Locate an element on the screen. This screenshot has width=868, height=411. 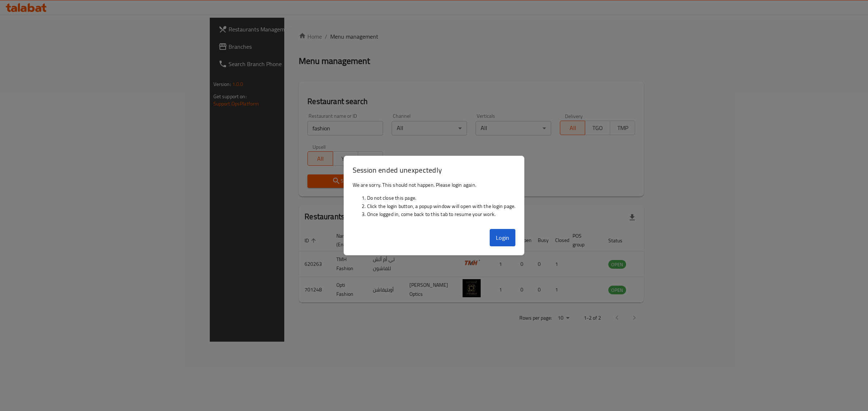
li: Once logged in, come back to this tab to resume your work. is located at coordinates (441, 214).